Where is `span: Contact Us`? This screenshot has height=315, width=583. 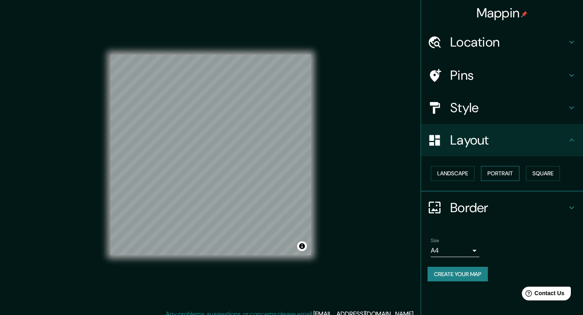
span: Contact Us is located at coordinates (38, 10).